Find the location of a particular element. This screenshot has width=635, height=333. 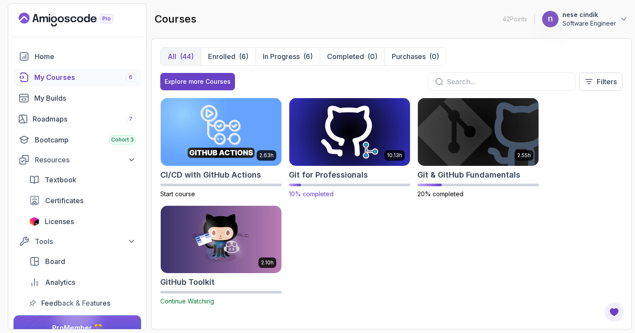

div: Bootcamp is located at coordinates (85, 140).